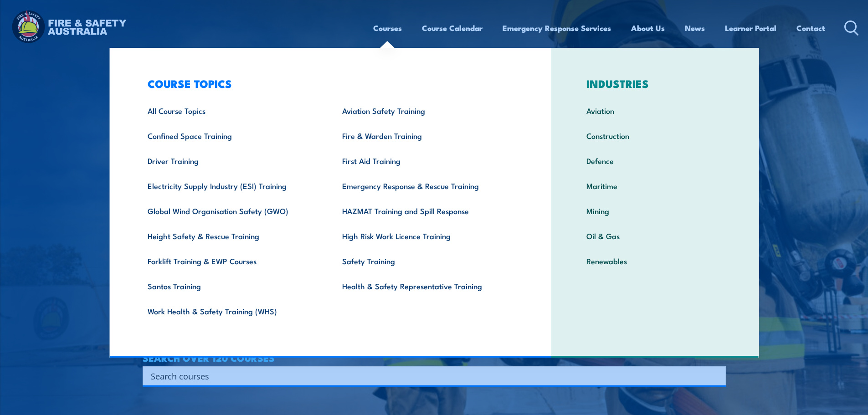  Describe the element at coordinates (655, 260) in the screenshot. I see `a: Renewables` at that location.